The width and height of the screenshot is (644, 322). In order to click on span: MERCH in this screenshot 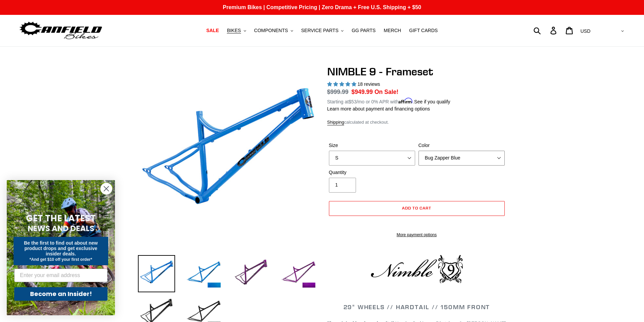, I will do `click(392, 30)`.